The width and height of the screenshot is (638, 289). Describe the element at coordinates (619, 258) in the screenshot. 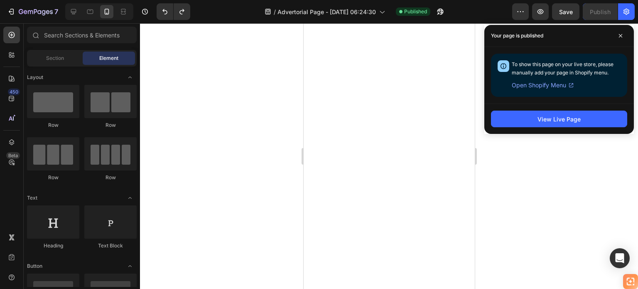

I see `div: Open Intercom Messenger` at that location.